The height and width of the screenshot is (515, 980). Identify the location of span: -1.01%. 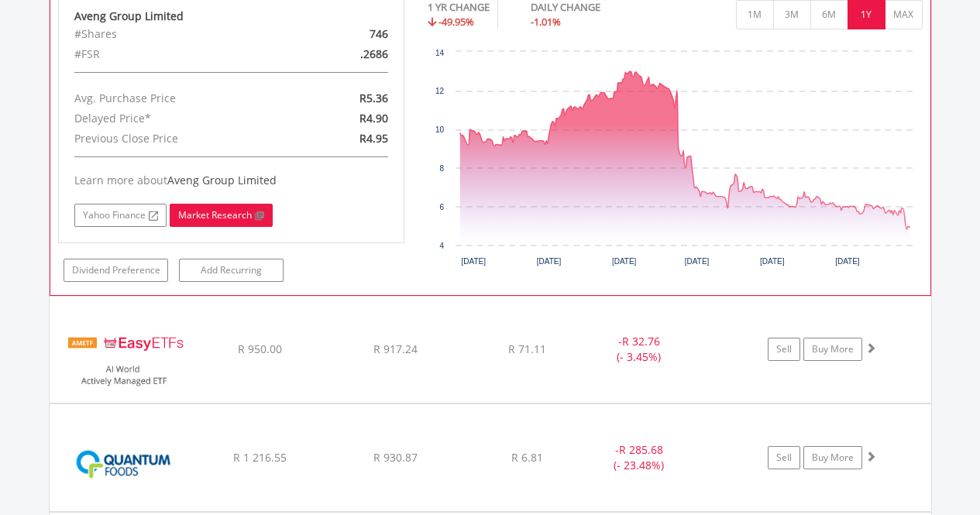
(545, 22).